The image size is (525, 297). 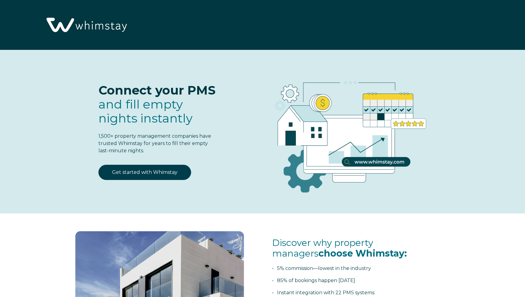 I want to click on a: Get started with Whimstay, so click(x=145, y=172).